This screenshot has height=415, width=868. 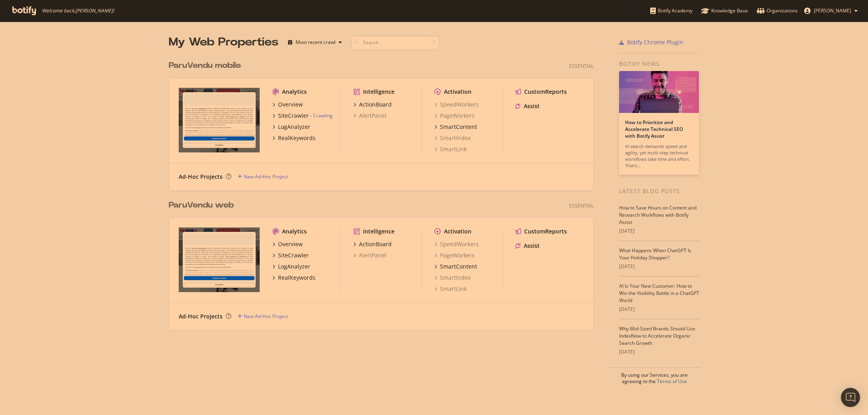 What do you see at coordinates (655, 42) in the screenshot?
I see `div: Botify Chrome Plugin` at bounding box center [655, 42].